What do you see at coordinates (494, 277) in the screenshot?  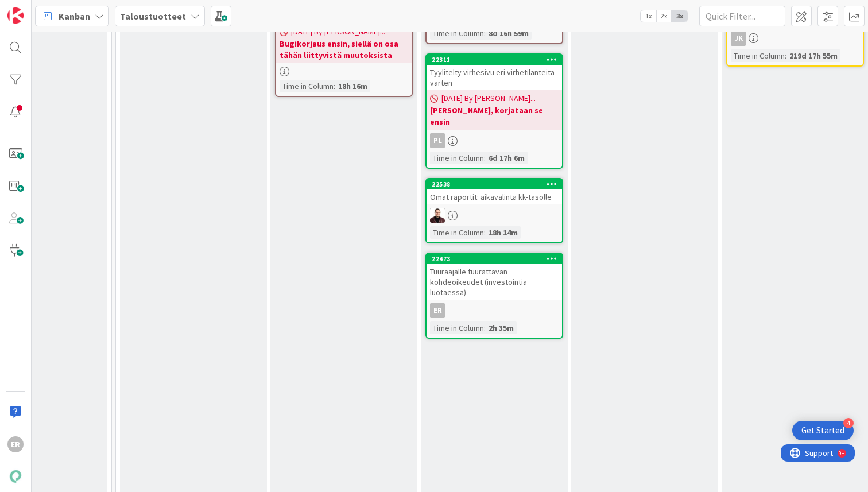 I see `div: 22473Tuuraajalle tuurattavan kohdeoikeudet (investointia luotaessa)` at bounding box center [494, 277].